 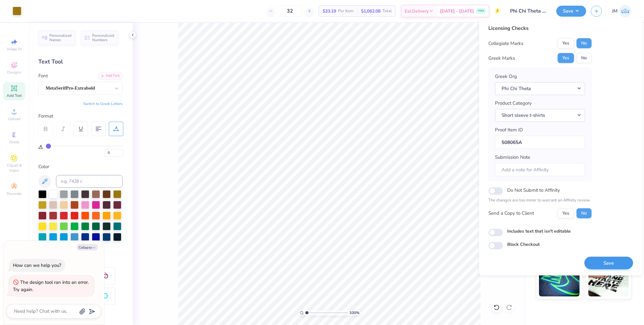 I want to click on p: The changes are too minor to warrant an Affinity review., so click(x=540, y=201).